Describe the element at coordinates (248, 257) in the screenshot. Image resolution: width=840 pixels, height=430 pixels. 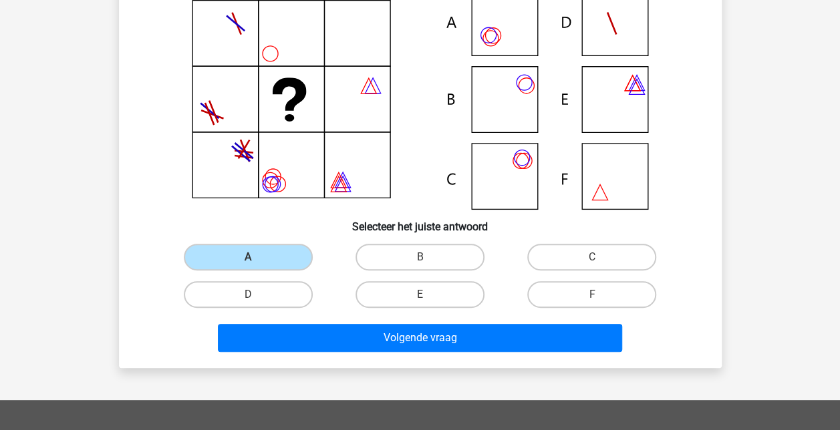
I see `label: A` at that location.